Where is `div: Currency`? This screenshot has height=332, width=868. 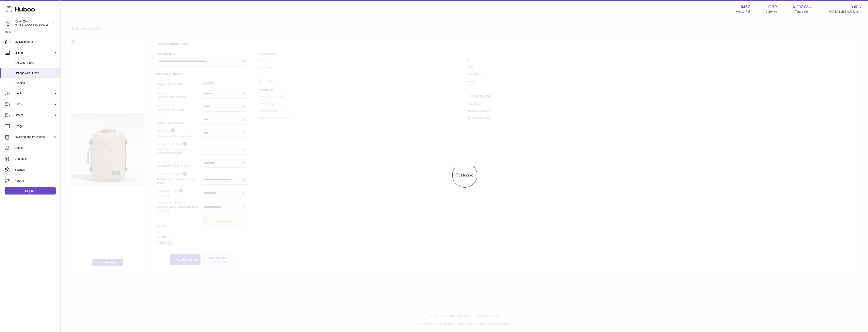 div: Currency is located at coordinates (771, 11).